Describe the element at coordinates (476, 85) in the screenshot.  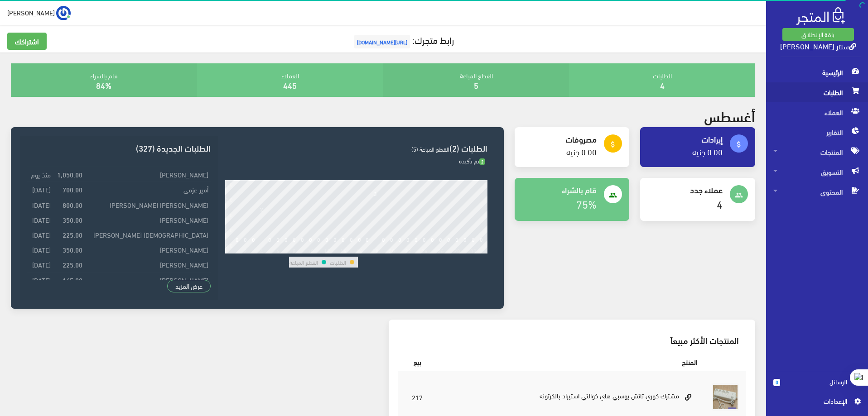
I see `a: 5` at that location.